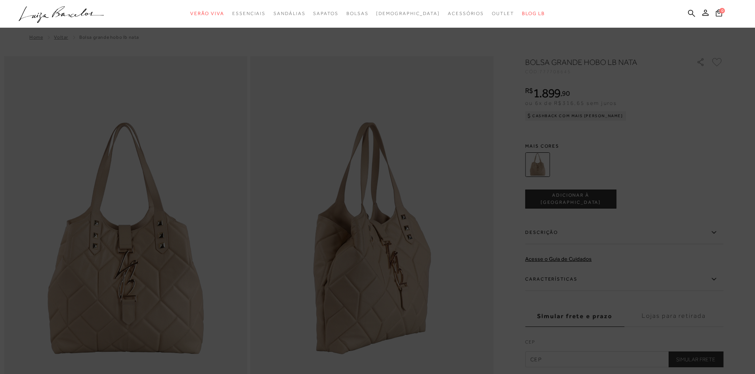  I want to click on span: Bolsas, so click(357, 13).